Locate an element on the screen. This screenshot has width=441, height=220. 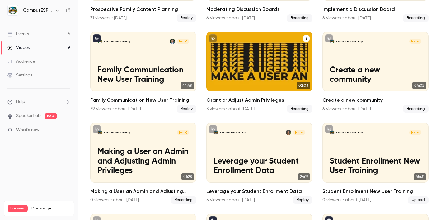
span: 01:28 is located at coordinates (188, 176).